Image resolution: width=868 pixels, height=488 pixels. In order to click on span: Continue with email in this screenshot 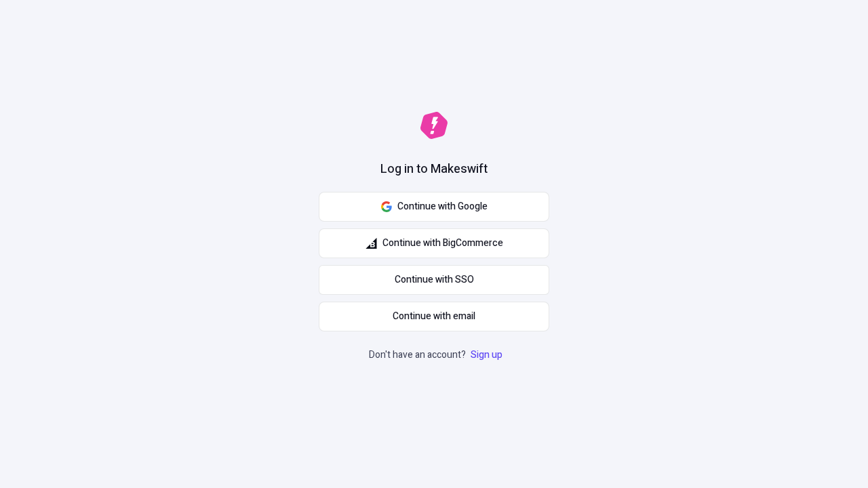, I will do `click(434, 316)`.